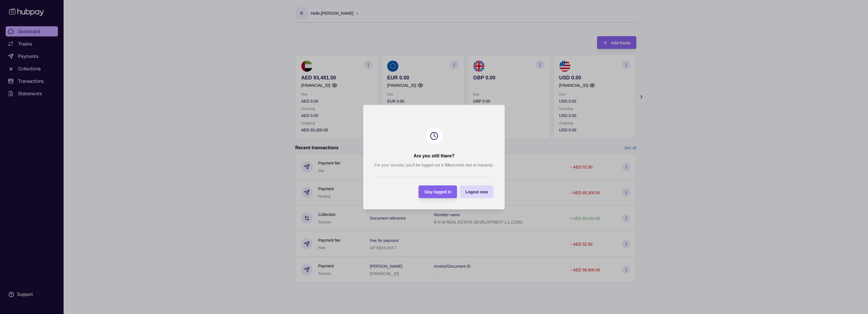  I want to click on button: Logout now, so click(477, 192).